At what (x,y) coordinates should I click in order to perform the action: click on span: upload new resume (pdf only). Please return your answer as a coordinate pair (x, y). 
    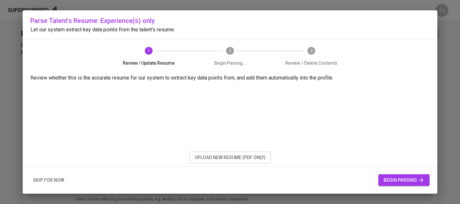
    Looking at the image, I should click on (230, 158).